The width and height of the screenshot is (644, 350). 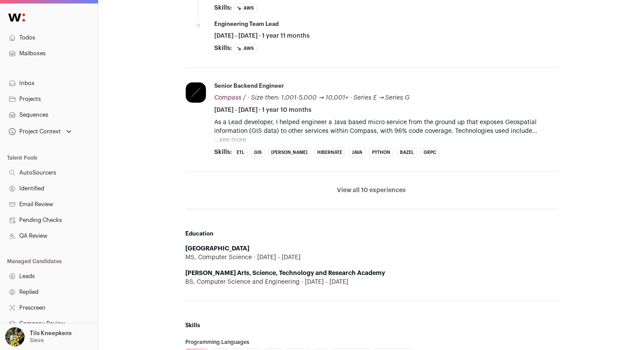 I want to click on img: 8a7aab256d66ab841b07aecb26bd4730839095ba8b2129b87a394d6e9201b4a5.jpg, so click(x=196, y=92).